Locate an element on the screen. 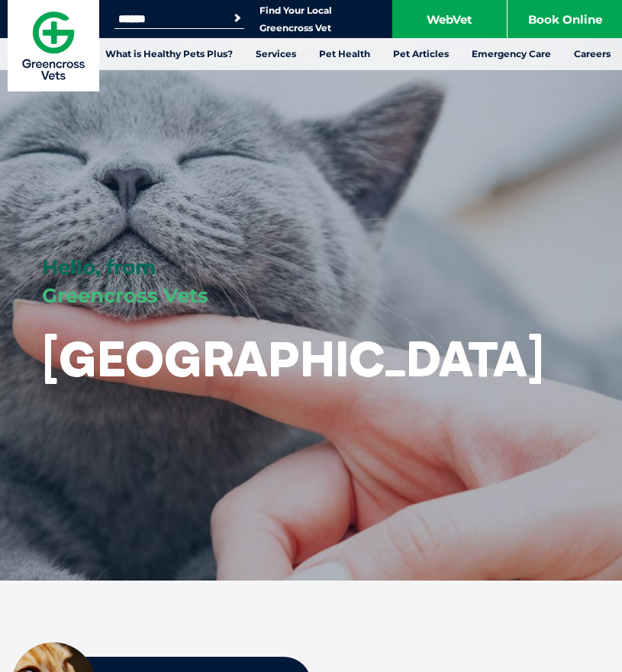 This screenshot has height=672, width=622. a: Emergency Care is located at coordinates (511, 54).